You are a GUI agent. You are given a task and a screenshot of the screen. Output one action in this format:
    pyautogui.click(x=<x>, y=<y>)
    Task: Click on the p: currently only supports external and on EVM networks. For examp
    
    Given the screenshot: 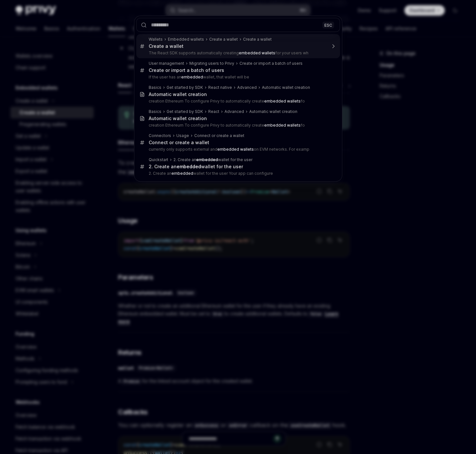 What is the action you would take?
    pyautogui.click(x=238, y=149)
    